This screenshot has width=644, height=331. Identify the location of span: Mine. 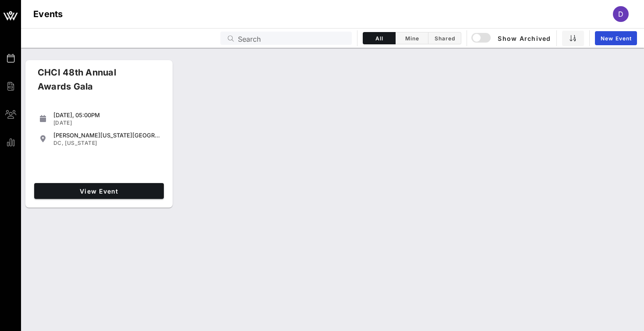
(412, 38).